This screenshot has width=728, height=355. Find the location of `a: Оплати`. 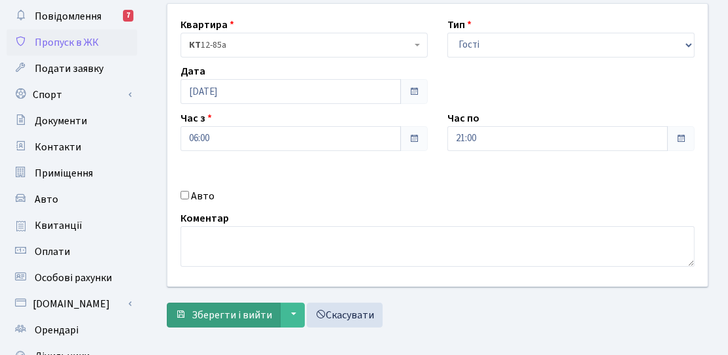

a: Оплати is located at coordinates (72, 252).